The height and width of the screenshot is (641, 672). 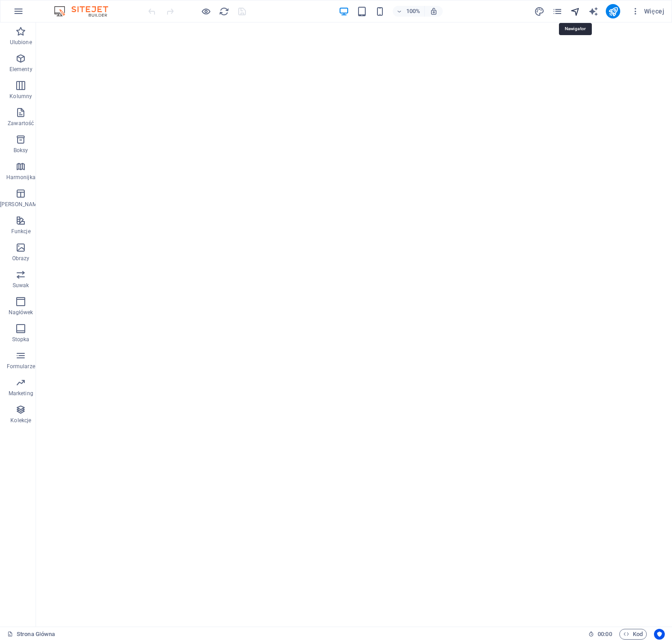 What do you see at coordinates (557, 11) in the screenshot?
I see `i: Strony (Ctrl+Alt+S)` at bounding box center [557, 11].